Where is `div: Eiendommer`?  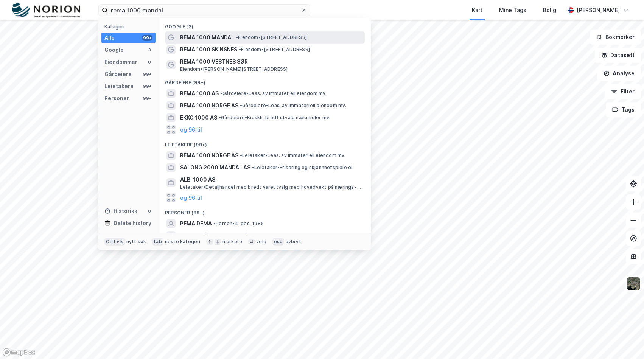 div: Eiendommer is located at coordinates (121, 62).